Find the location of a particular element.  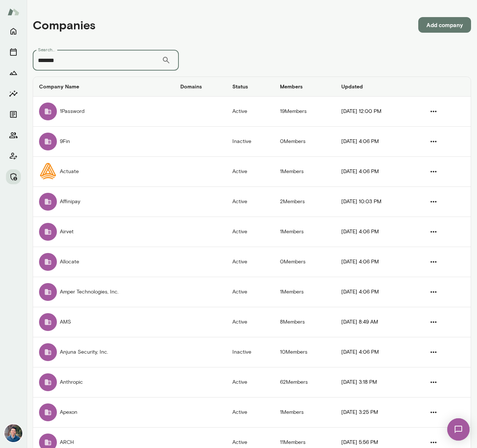

td: 1Password is located at coordinates (104, 112).